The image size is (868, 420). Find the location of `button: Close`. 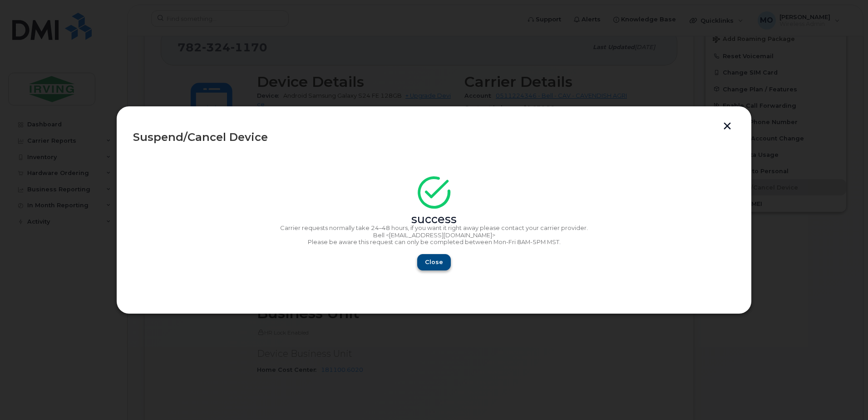

button: Close is located at coordinates (434, 262).